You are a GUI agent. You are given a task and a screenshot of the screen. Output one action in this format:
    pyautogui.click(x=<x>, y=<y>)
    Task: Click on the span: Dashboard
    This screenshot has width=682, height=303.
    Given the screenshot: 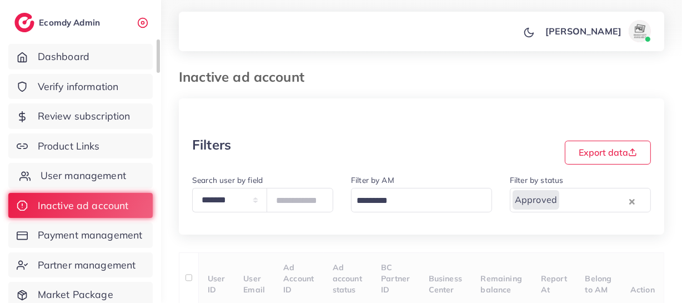 What is the action you would take?
    pyautogui.click(x=63, y=57)
    